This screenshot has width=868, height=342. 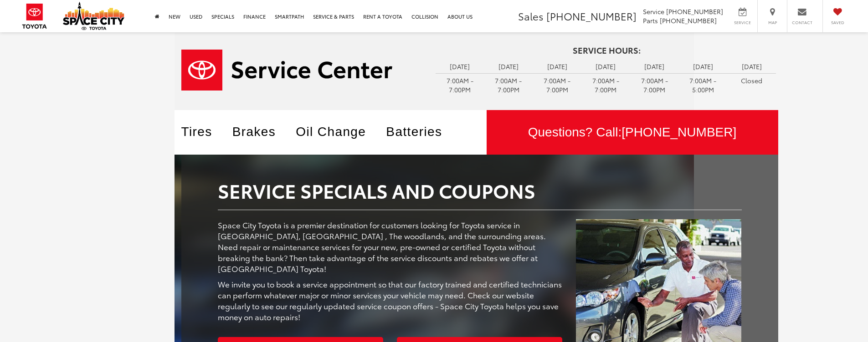 I want to click on td: 7:00AM - 5:00PM, so click(x=703, y=85).